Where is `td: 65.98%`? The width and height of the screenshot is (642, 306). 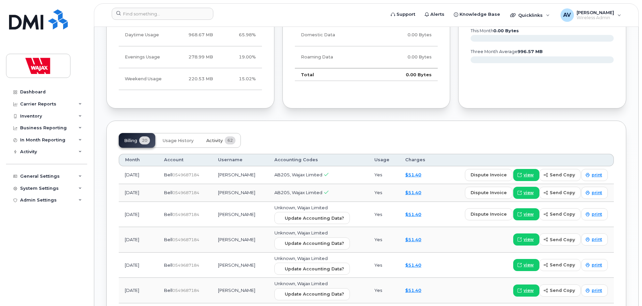 td: 65.98% is located at coordinates (241, 35).